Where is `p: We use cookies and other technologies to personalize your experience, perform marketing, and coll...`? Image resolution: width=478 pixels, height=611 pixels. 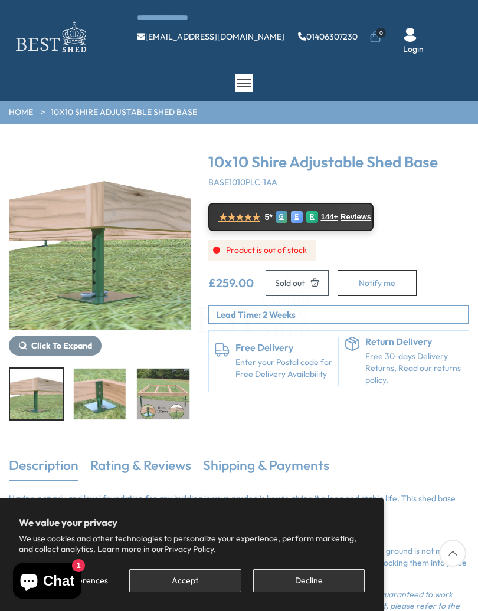
p: We use cookies and other technologies to personalize your experience, perform marketing, and coll... is located at coordinates (192, 544).